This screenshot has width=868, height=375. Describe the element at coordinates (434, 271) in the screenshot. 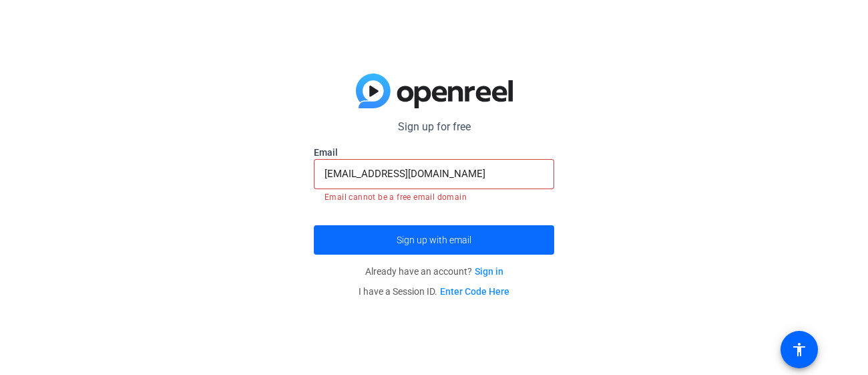

I see `span: Already have an account?` at that location.